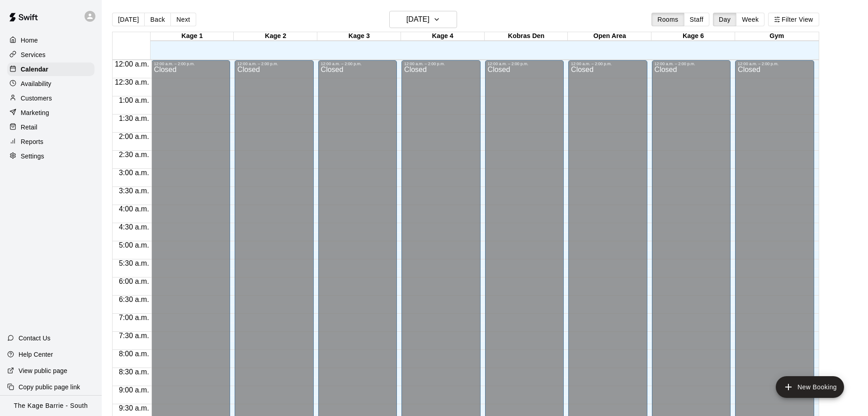 The image size is (868, 416). Describe the element at coordinates (51, 98) in the screenshot. I see `a: Customers` at that location.